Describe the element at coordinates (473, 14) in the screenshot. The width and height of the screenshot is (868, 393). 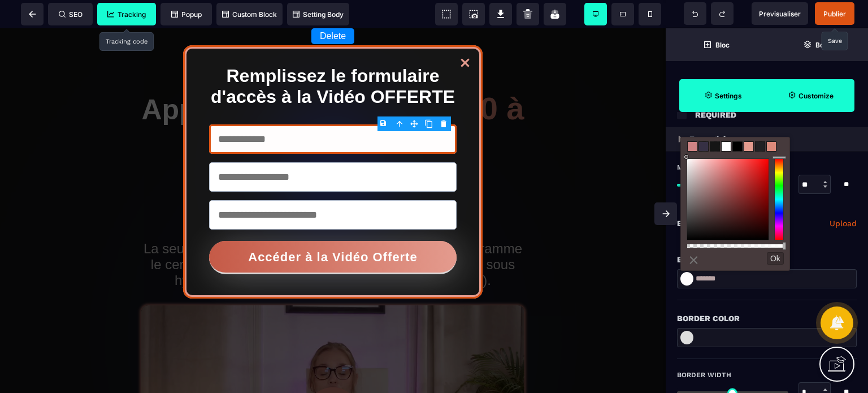
I see `span: Screenshot` at that location.